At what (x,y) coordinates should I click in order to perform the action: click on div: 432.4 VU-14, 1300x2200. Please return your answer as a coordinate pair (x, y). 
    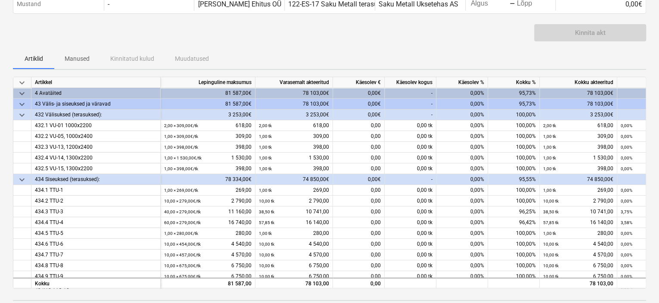
    Looking at the image, I should click on (96, 158).